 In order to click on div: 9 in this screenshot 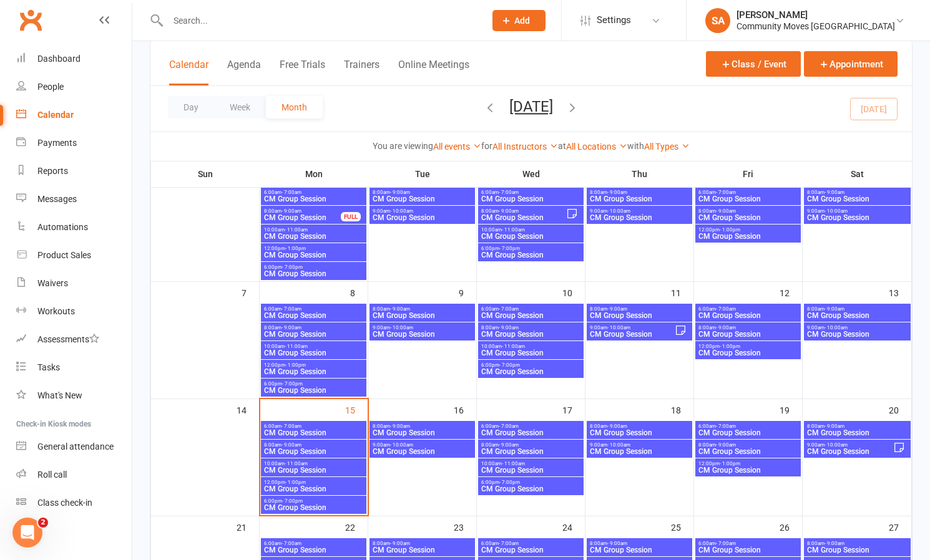, I will do `click(468, 292)`.